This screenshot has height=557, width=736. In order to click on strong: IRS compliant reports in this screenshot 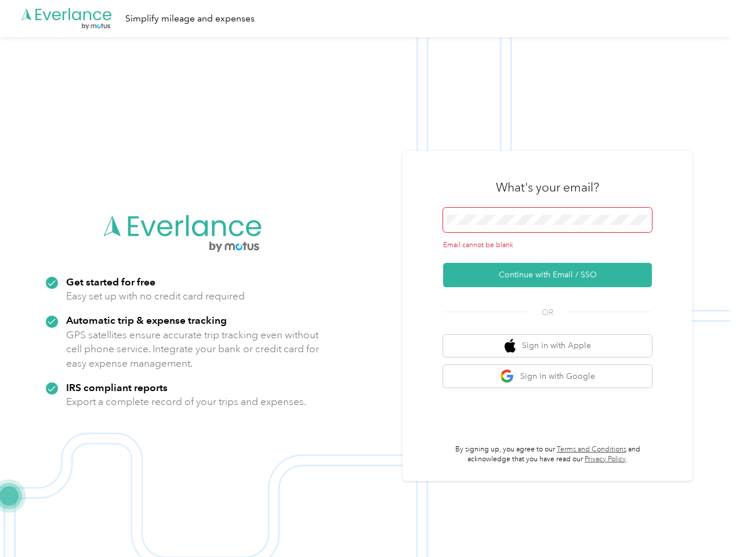, I will do `click(117, 387)`.